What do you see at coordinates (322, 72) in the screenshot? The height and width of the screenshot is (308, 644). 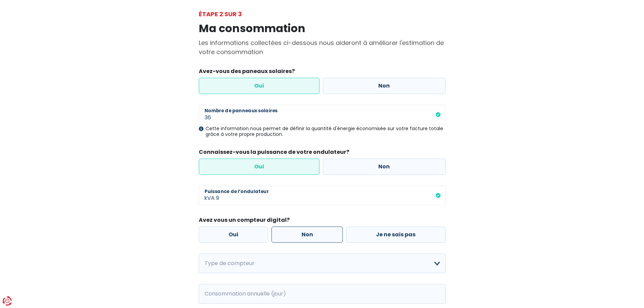 I see `legend: Avez-vous des paneaux solaires?` at bounding box center [322, 72].